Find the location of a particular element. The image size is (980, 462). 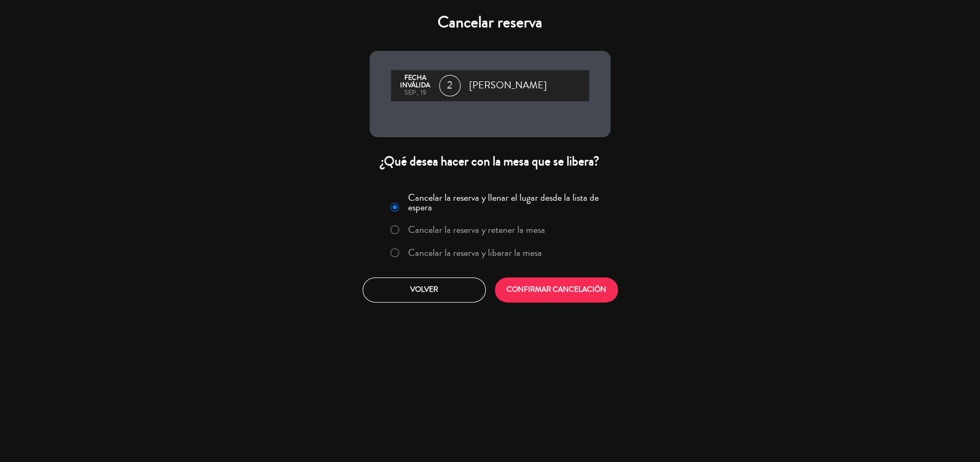

button: CONFIRMAR CANCELACIÓN is located at coordinates (556, 290).